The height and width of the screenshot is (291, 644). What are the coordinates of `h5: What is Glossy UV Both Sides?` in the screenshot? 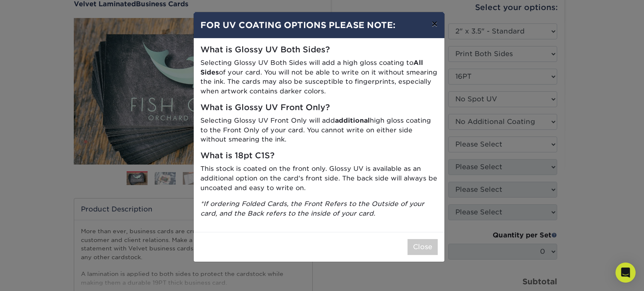 It's located at (319, 50).